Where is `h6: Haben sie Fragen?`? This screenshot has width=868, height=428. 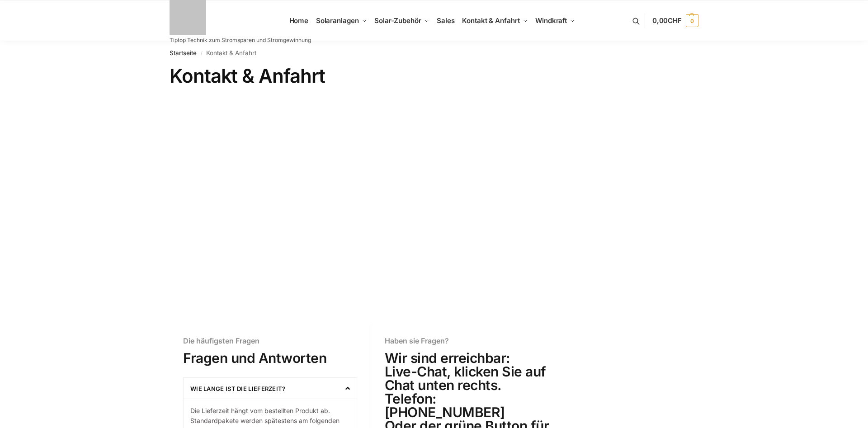 h6: Haben sie Fragen? is located at coordinates (472, 341).